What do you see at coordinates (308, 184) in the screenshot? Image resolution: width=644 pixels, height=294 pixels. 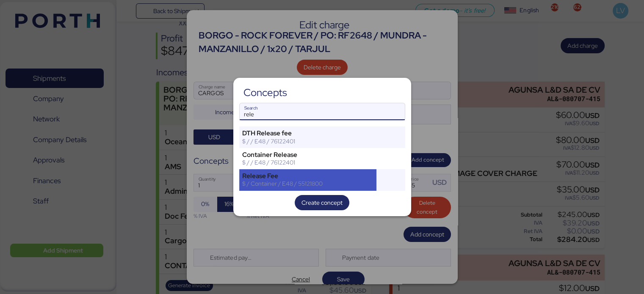 I see `div: $ / Container / E48 / 55121800` at bounding box center [308, 184].